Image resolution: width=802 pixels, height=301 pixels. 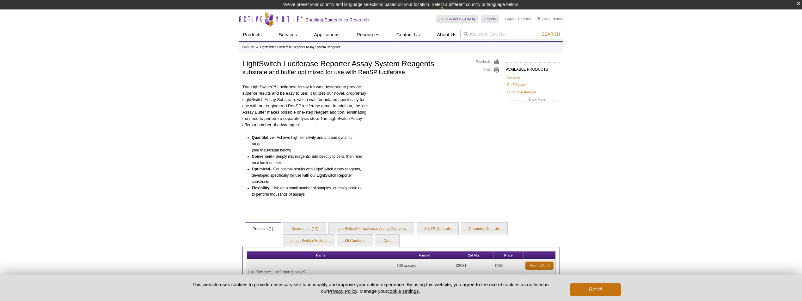 What do you see at coordinates (326, 35) in the screenshot?
I see `a: Applications` at bounding box center [326, 35].